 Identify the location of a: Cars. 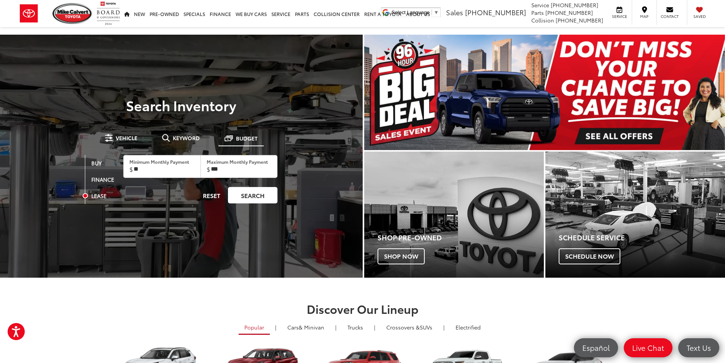
(306, 327).